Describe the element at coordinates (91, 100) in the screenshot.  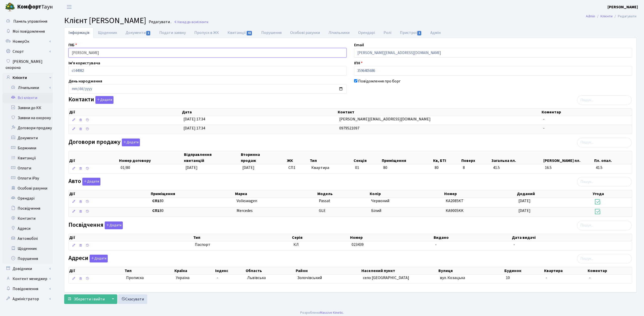
I see `label: Контакти` at that location.